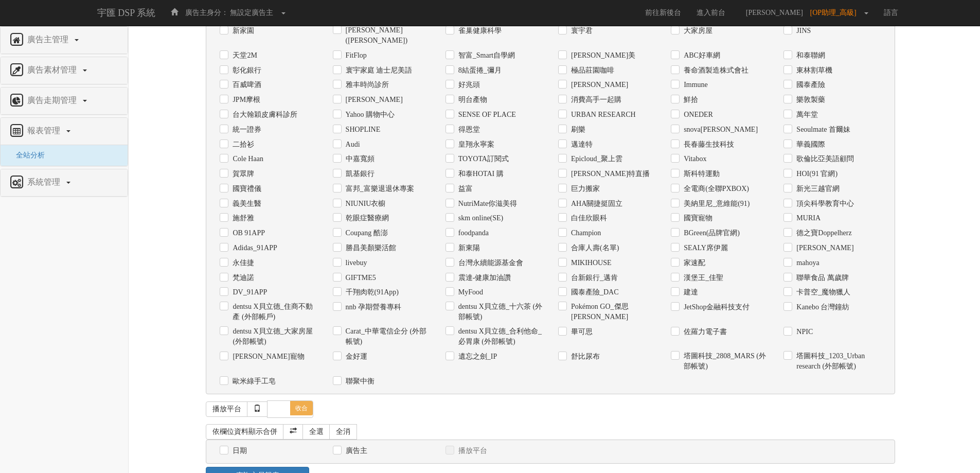  I want to click on label: Immune, so click(694, 85).